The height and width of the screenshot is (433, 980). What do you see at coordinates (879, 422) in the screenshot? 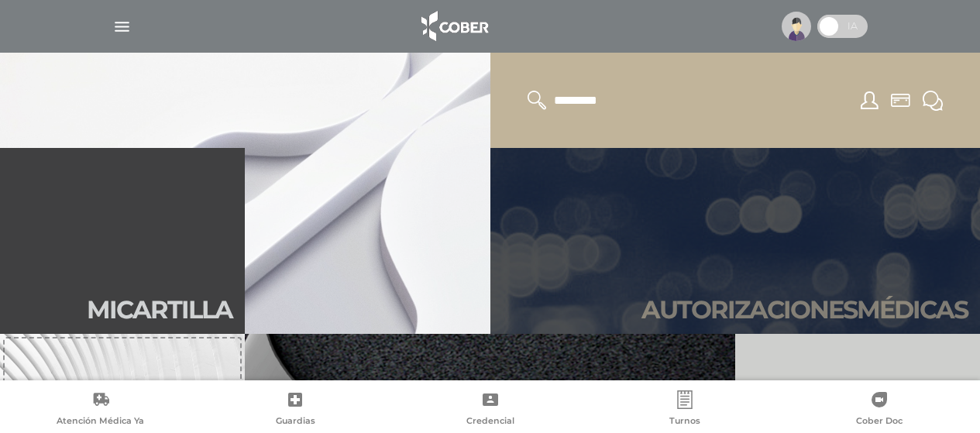
I see `span: Cober Doc` at bounding box center [879, 422].